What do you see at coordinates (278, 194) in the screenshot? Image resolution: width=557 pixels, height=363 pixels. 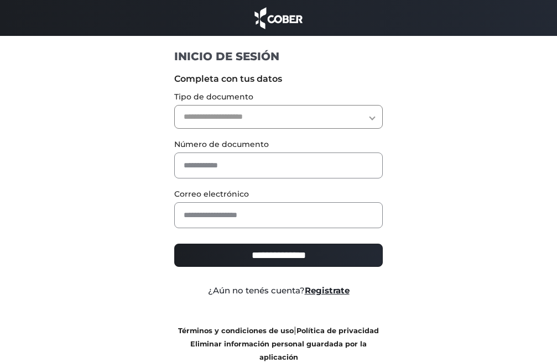 I see `label: Correo electrónico` at bounding box center [278, 194].